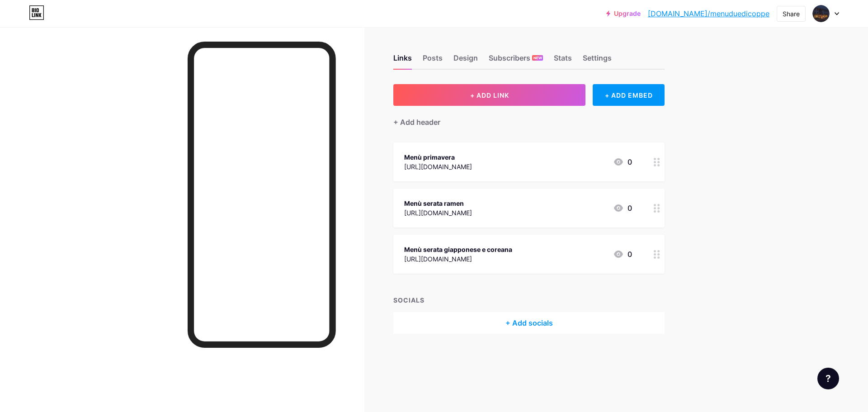 The height and width of the screenshot is (412, 868). Describe the element at coordinates (628, 95) in the screenshot. I see `div: + ADD EMBED` at that location.